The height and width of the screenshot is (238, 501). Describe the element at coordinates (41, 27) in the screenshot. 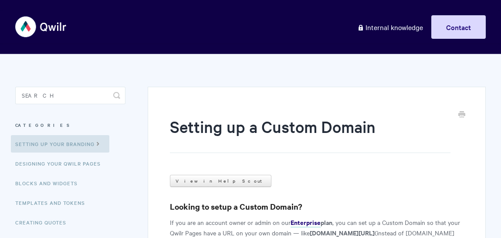

I see `img: Qwilr Help Center` at that location.